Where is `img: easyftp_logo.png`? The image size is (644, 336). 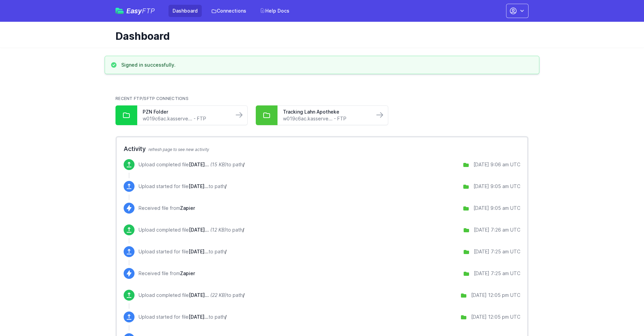 img: easyftp_logo.png is located at coordinates (120, 11).